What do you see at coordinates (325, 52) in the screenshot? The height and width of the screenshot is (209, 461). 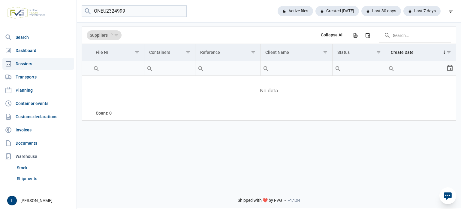 I see `span: Show filter options for column 'Client Name'` at bounding box center [325, 52].